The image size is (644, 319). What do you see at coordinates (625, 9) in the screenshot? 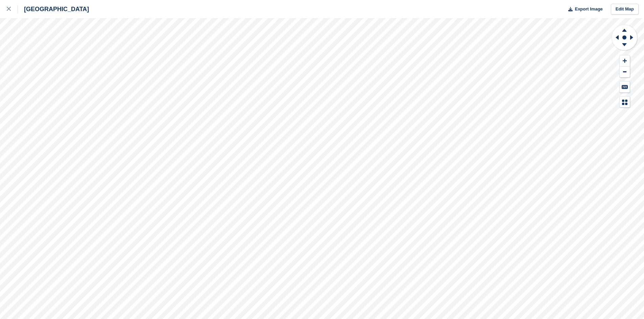
I see `a: Edit Map` at bounding box center [625, 9].